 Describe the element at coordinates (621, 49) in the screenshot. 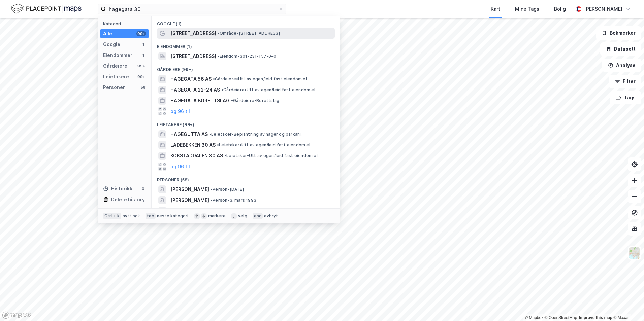

I see `button: Datasett` at that location.